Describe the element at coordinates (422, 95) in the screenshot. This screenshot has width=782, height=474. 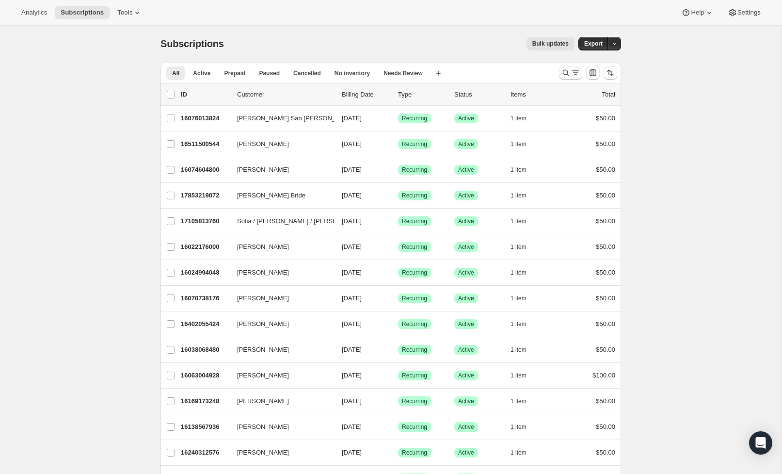
I see `div: Type` at that location.